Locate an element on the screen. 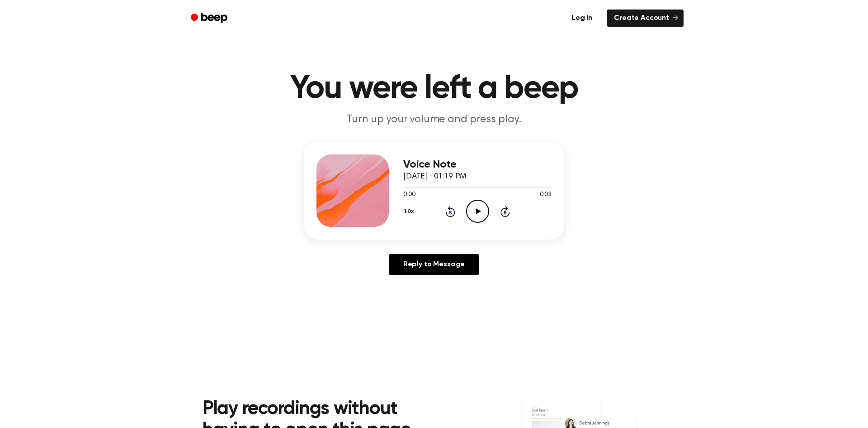 The height and width of the screenshot is (428, 868). h3: Voice Note is located at coordinates (477, 164).